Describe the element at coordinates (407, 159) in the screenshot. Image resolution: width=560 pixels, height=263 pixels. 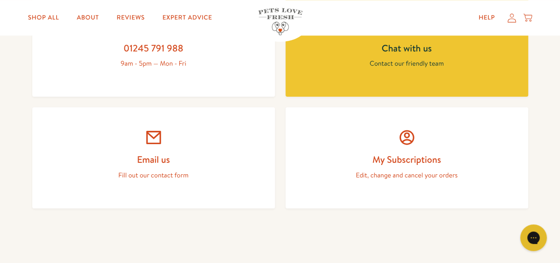
I see `h2: My Subscriptions` at that location.